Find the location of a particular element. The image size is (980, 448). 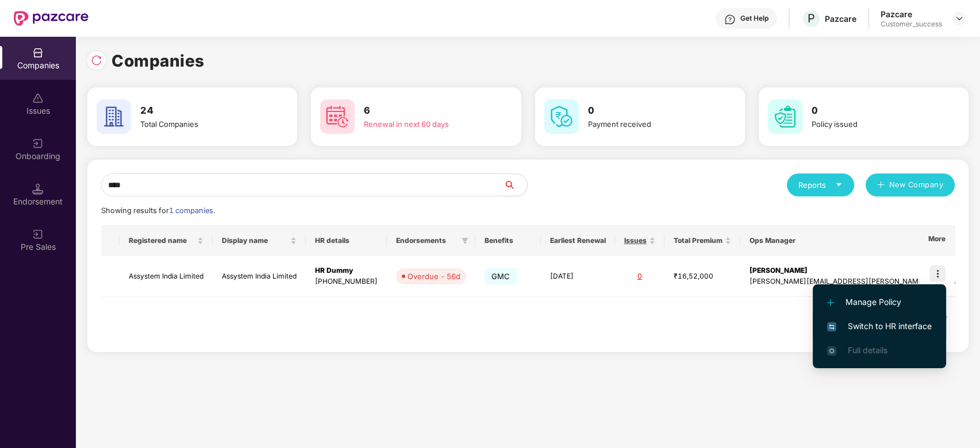

h3: 6 is located at coordinates (426, 111).